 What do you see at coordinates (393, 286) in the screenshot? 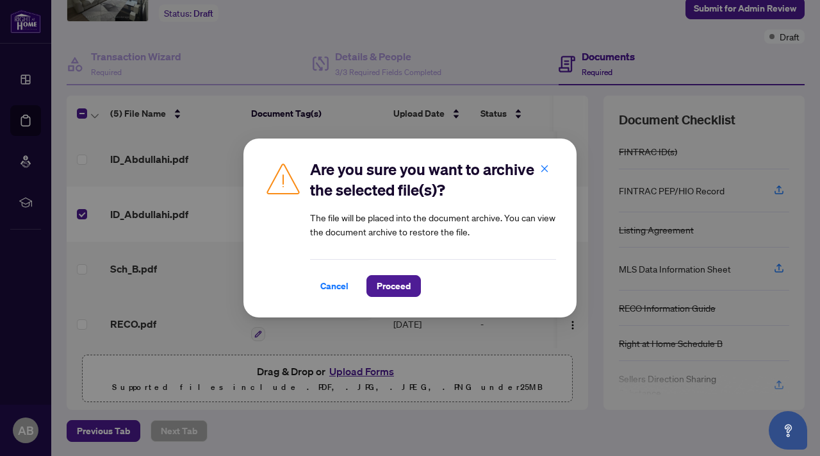
I see `button: Proceed` at bounding box center [393, 286].